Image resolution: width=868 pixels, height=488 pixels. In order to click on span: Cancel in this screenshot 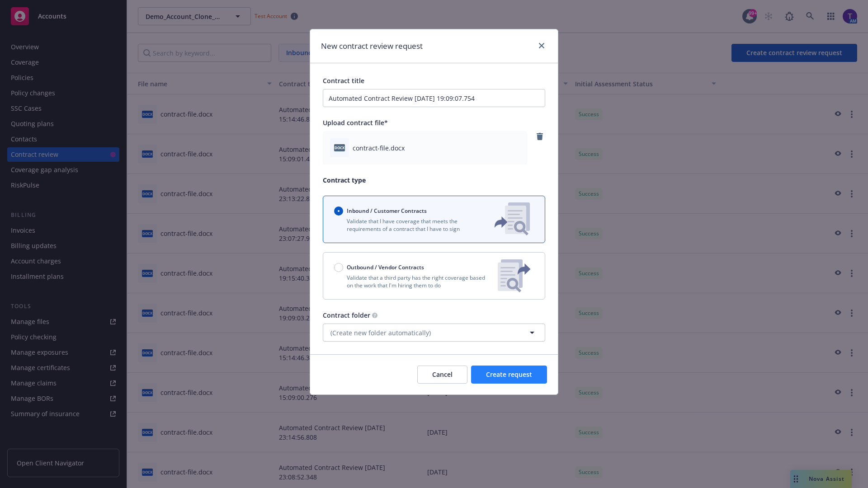, I will do `click(442, 374)`.